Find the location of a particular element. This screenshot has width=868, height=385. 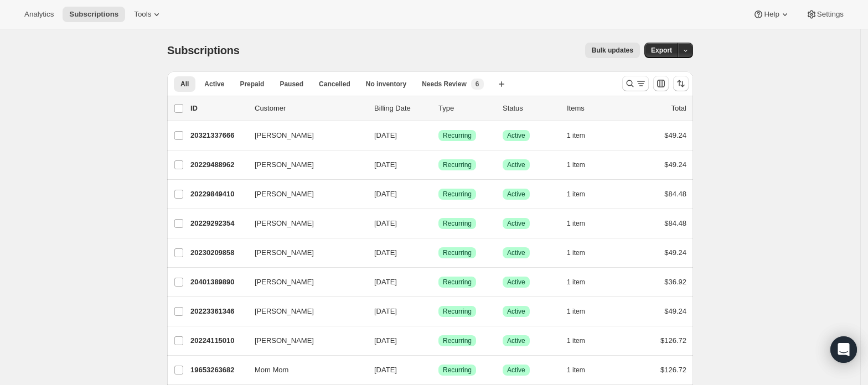

button: Sort the results is located at coordinates (681, 84).